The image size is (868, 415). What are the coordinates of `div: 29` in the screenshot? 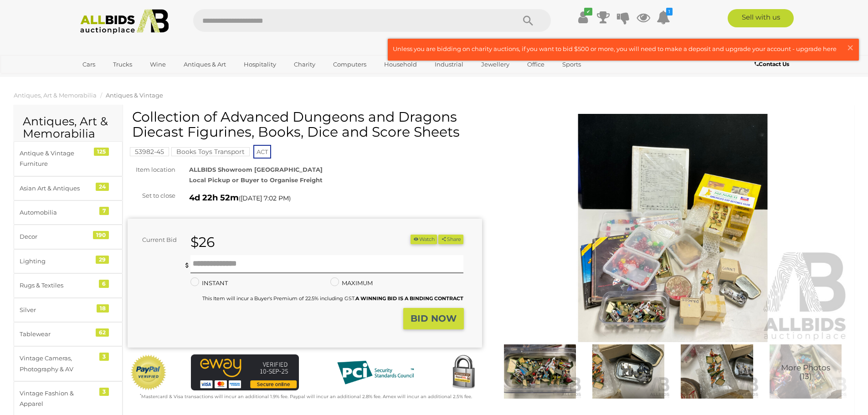 It's located at (102, 260).